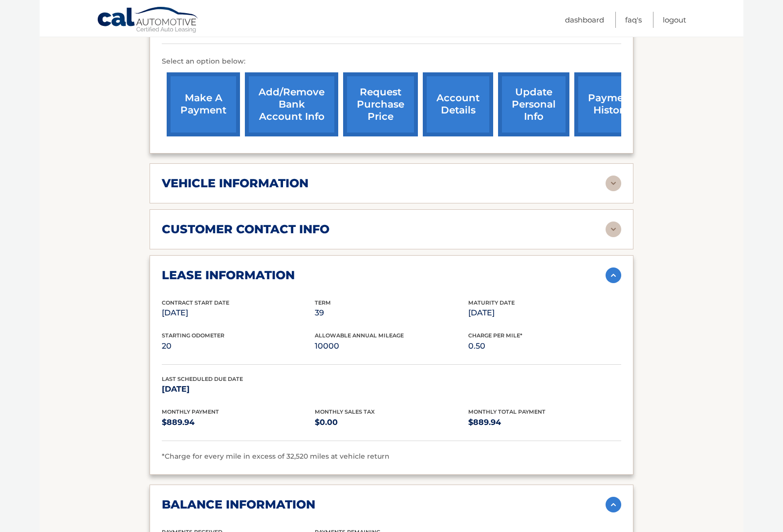 Image resolution: width=783 pixels, height=532 pixels. I want to click on h2: balance information, so click(239, 504).